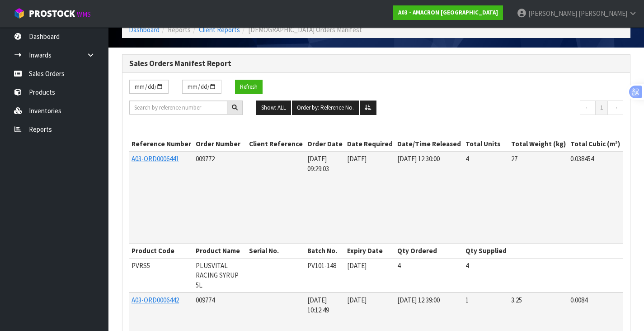 This screenshot has height=331, width=644. What do you see at coordinates (248, 87) in the screenshot?
I see `button: Refresh` at bounding box center [248, 87].